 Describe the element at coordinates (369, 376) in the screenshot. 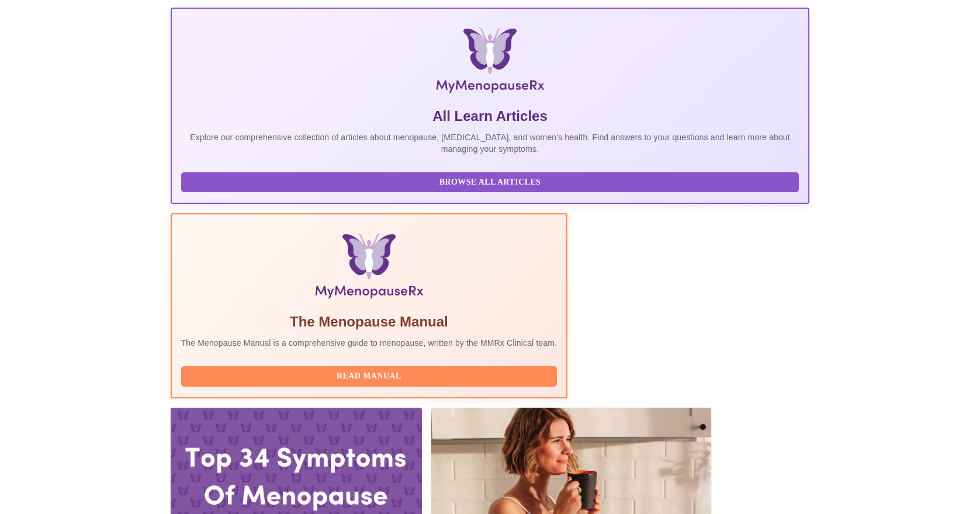

I see `span: Read Manual` at that location.